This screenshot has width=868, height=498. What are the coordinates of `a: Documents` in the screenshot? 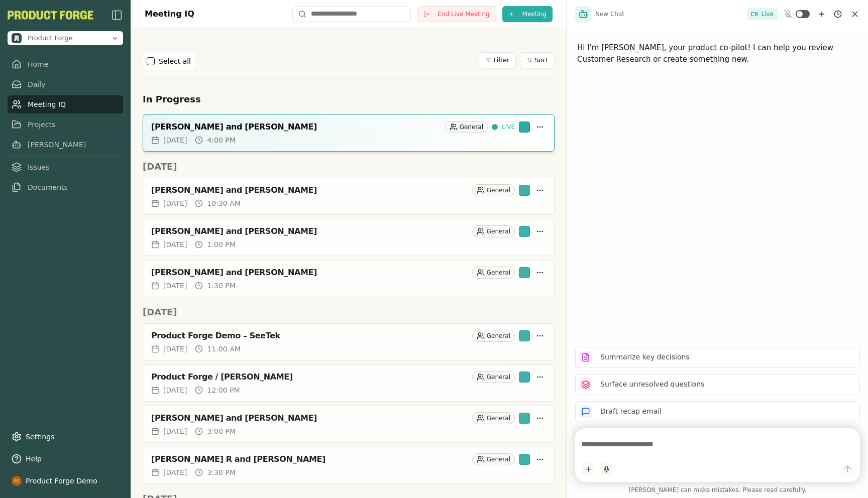 It's located at (65, 187).